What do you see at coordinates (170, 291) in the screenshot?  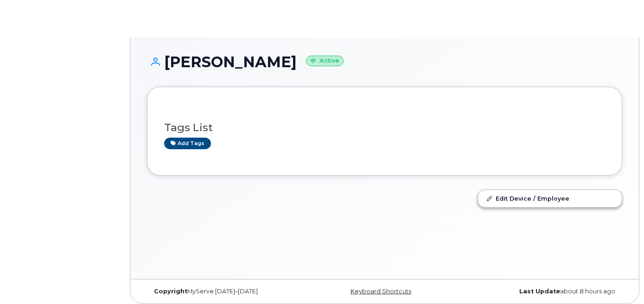 I see `strong: Copyright` at bounding box center [170, 291].